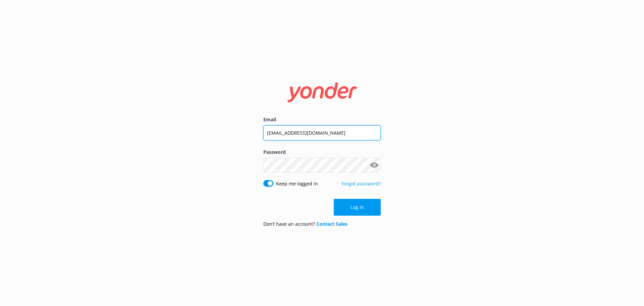 The image size is (644, 306). Describe the element at coordinates (322, 119) in the screenshot. I see `label: Email` at that location.